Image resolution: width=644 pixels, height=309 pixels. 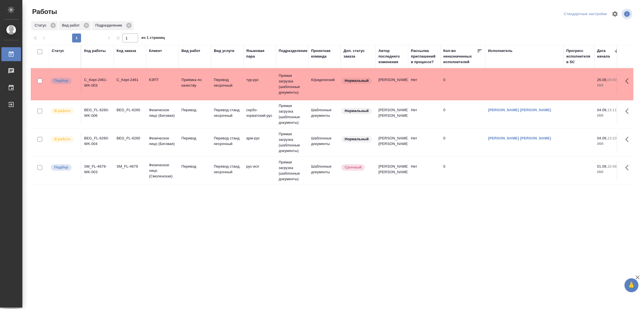 I want to click on div: split button, so click(x=585, y=14).